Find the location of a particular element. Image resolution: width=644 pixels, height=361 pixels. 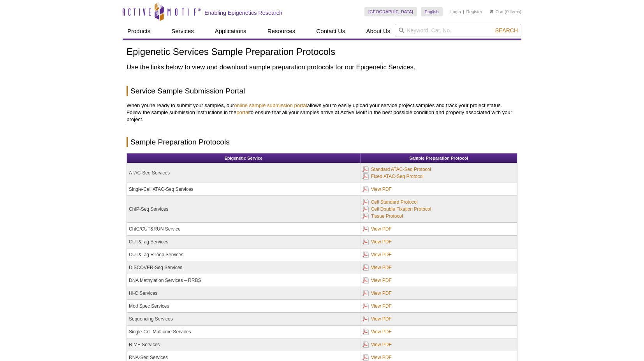

a: Cell Standard Protocol is located at coordinates (391, 202).